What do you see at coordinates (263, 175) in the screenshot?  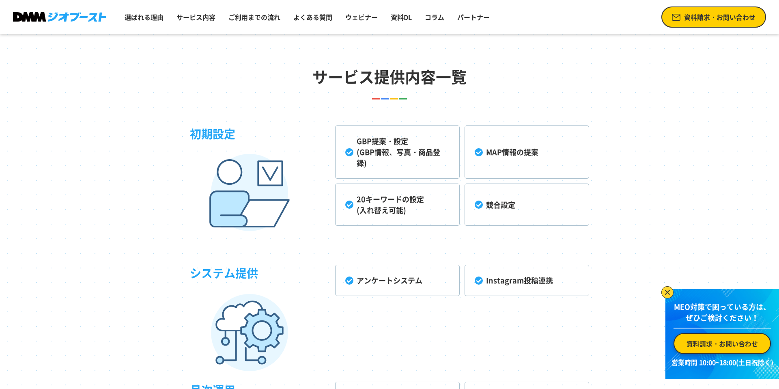 I see `h3: 初期設定` at bounding box center [263, 175].